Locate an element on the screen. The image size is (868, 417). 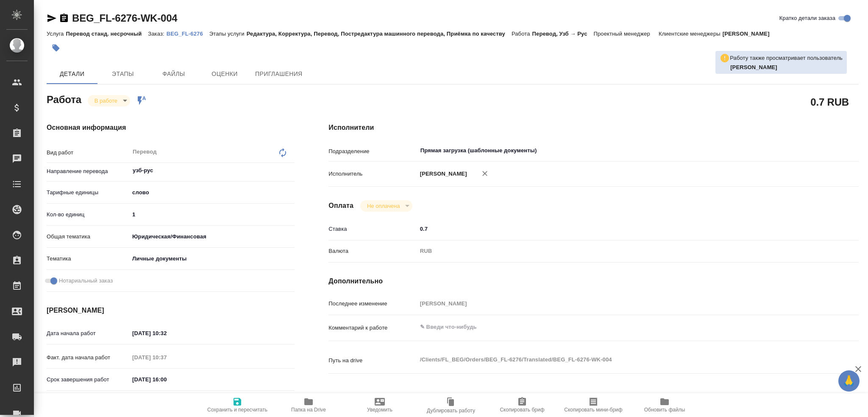
span: Этапы is located at coordinates (123, 74).